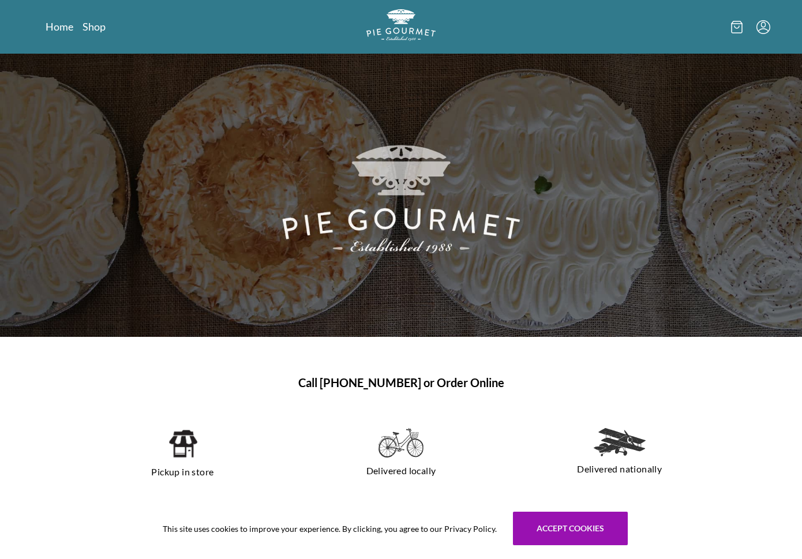 This screenshot has height=559, width=802. Describe the element at coordinates (182, 472) in the screenshot. I see `p: Pickup in store` at that location.